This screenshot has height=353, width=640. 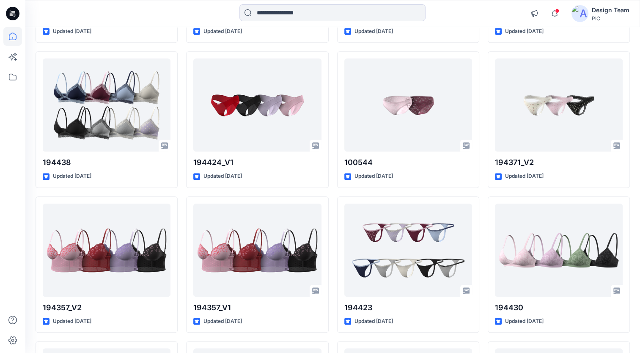 What do you see at coordinates (107, 162) in the screenshot?
I see `p: 194438` at bounding box center [107, 162].